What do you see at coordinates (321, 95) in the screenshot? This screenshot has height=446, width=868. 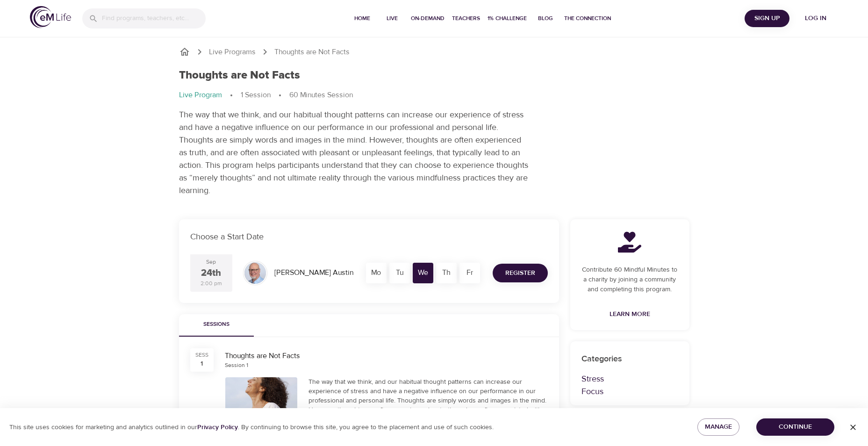 I see `p: 60 Minutes Session` at bounding box center [321, 95].